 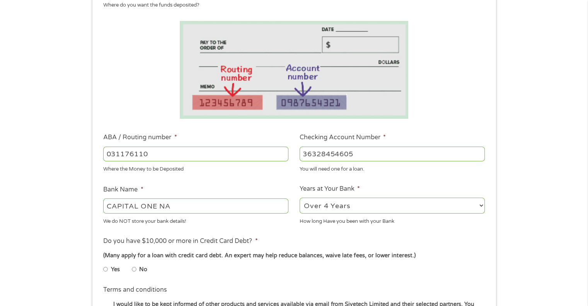 I want to click on div: (Many apply for a loan with credit card debt. An expert may help reduce balances, waive late fees..., so click(x=294, y=256).